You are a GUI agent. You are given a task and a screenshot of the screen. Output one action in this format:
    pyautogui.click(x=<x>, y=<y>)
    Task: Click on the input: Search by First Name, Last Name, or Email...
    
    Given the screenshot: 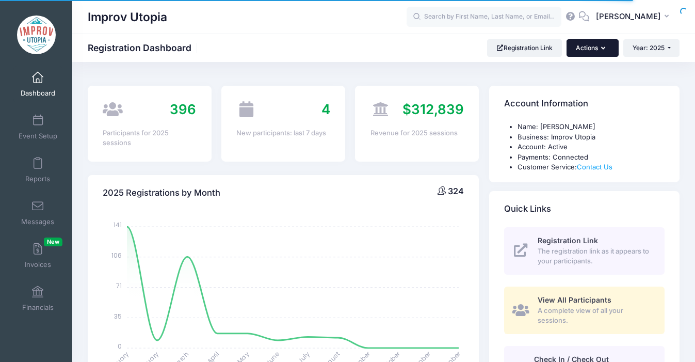 What is the action you would take?
    pyautogui.click(x=484, y=17)
    